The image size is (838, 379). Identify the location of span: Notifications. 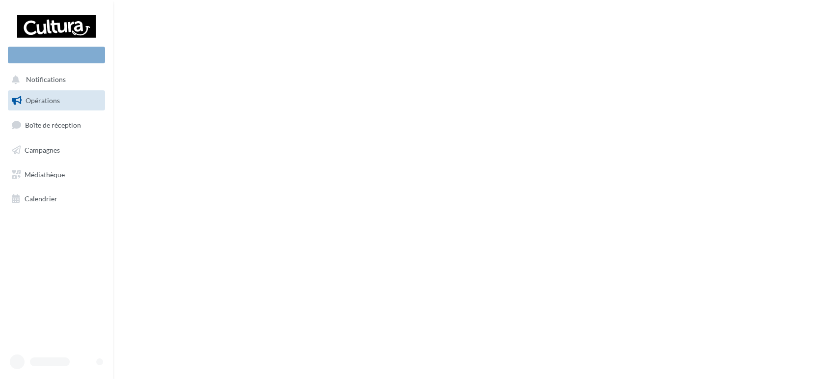
(46, 80).